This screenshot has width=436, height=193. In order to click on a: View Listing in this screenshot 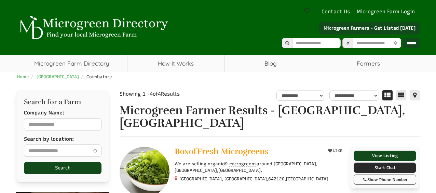, I will do `click(385, 156)`.